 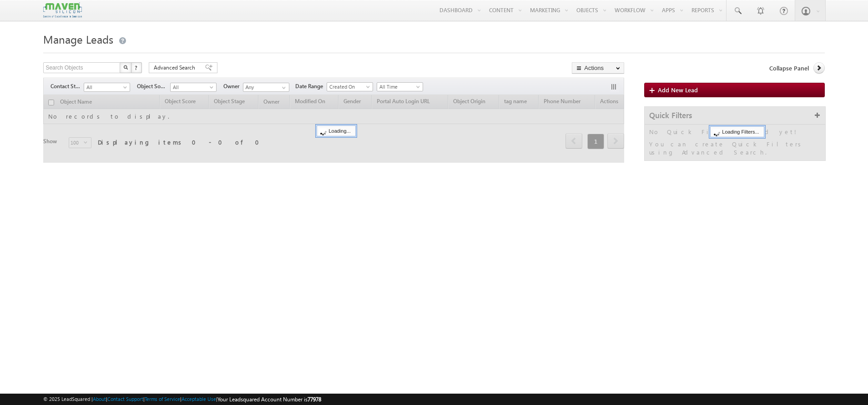 What do you see at coordinates (153, 87) in the screenshot?
I see `span: Object Source` at bounding box center [153, 87].